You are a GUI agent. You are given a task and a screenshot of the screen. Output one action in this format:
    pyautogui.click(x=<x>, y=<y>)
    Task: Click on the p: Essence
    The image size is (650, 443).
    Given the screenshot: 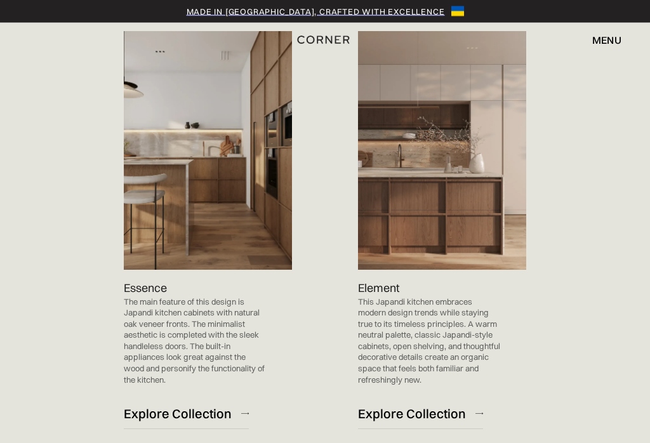 What is the action you would take?
    pyautogui.click(x=145, y=288)
    